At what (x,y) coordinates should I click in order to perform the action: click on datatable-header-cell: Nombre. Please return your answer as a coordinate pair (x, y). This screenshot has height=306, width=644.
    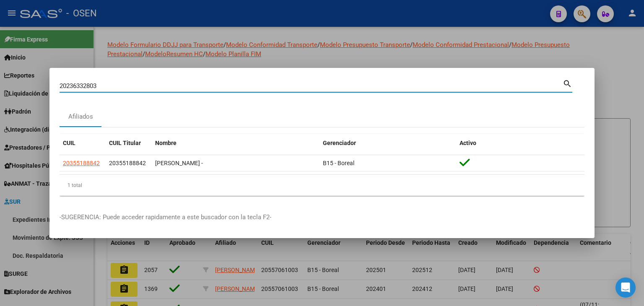
    Looking at the image, I should click on (236, 143).